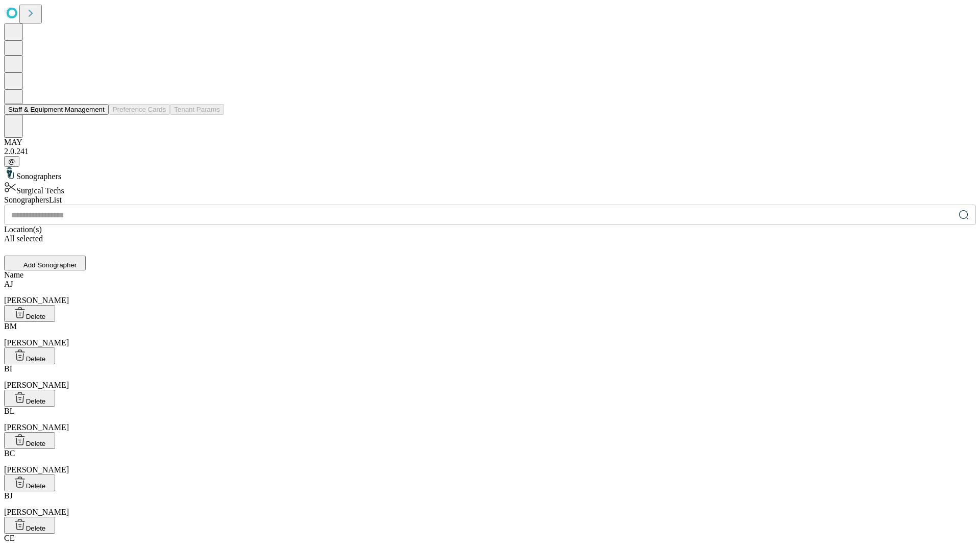  I want to click on div: All selected, so click(490, 238).